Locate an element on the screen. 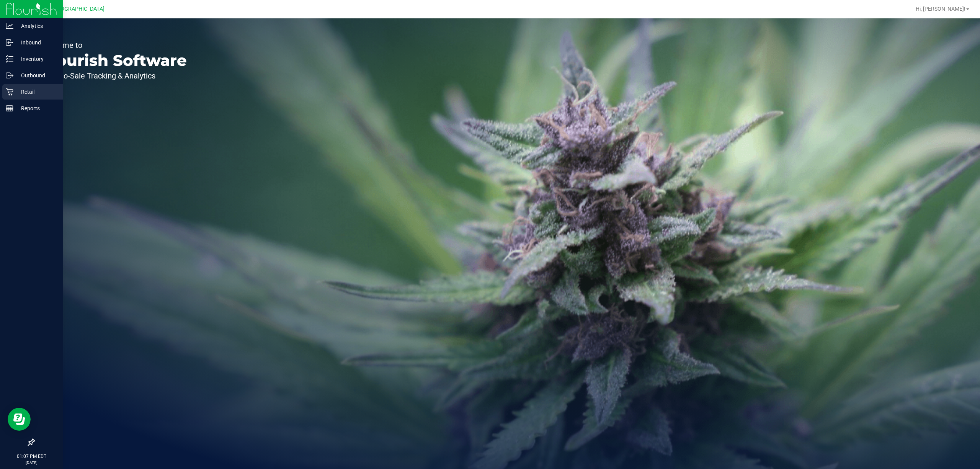 The image size is (980, 469). p: Inbound is located at coordinates (37, 42).